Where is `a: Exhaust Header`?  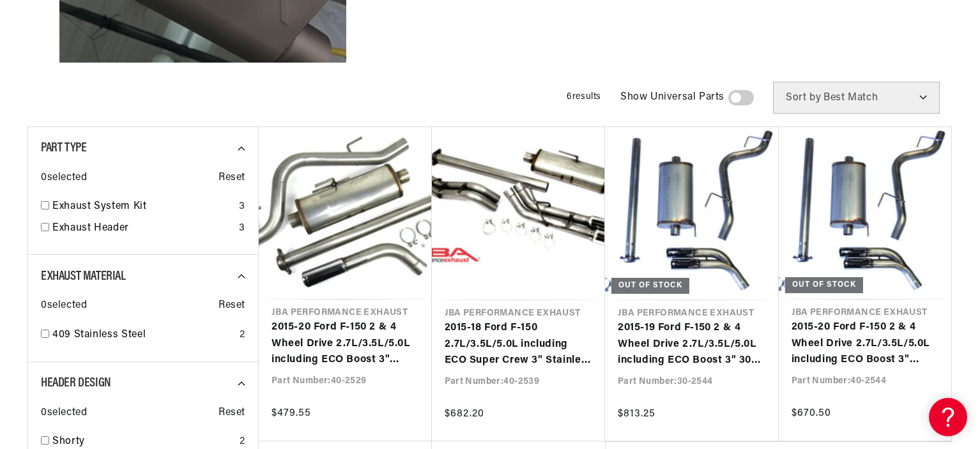
a: Exhaust Header is located at coordinates (143, 229).